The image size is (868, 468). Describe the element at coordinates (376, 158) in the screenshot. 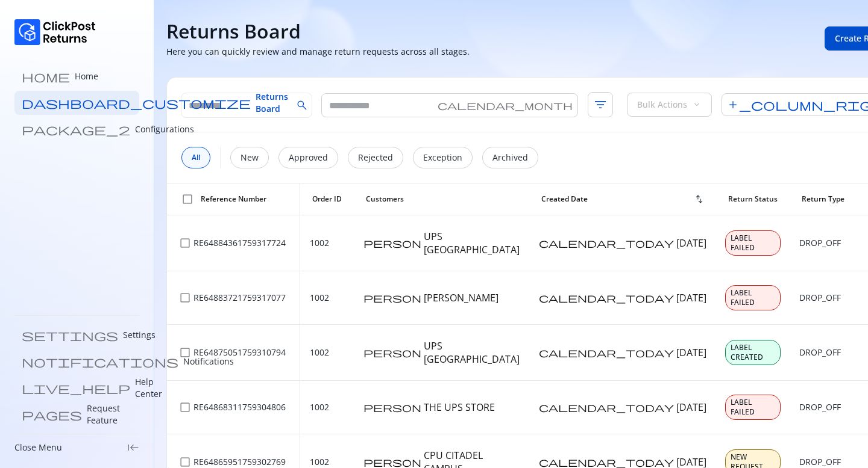

I see `p: Rejected` at that location.